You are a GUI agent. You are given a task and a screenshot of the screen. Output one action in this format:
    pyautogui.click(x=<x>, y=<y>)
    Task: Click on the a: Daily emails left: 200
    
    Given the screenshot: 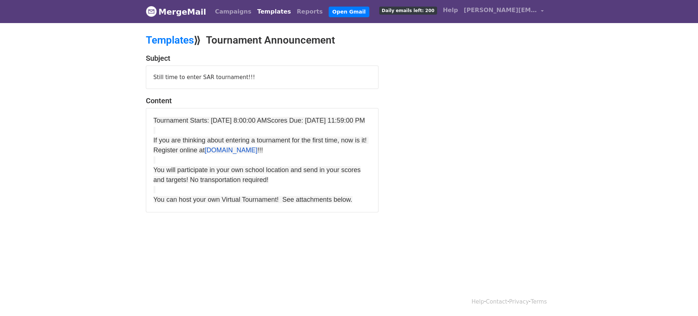 What is the action you would take?
    pyautogui.click(x=408, y=10)
    